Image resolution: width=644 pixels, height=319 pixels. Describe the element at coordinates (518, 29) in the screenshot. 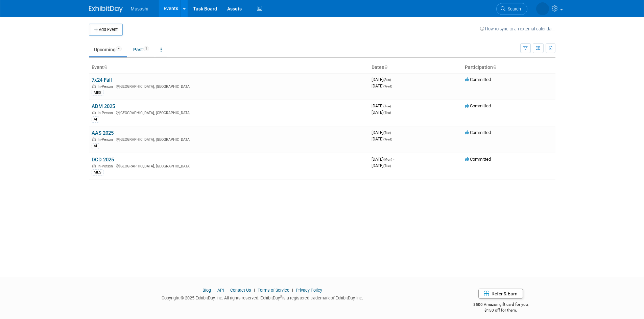

I see `a: How to sync to an external calendar...` at that location.